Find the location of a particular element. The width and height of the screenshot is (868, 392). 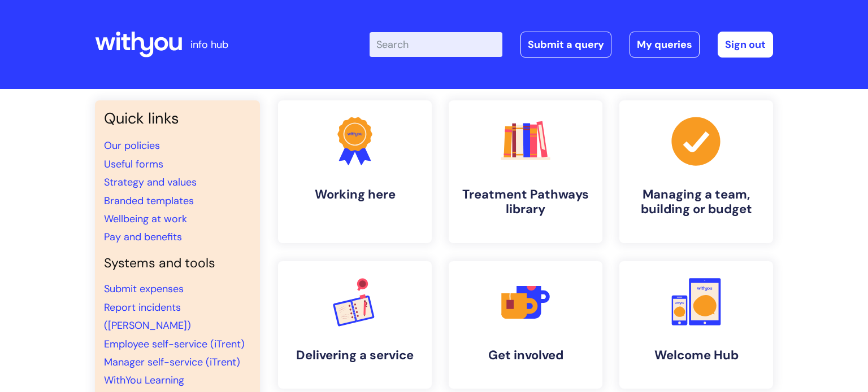

a: Manager self-service (iTrent) is located at coordinates (172, 362).